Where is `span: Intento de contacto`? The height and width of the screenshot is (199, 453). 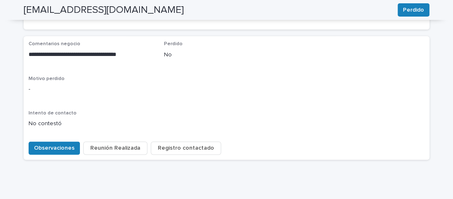
span: Intento de contacto is located at coordinates (53, 113).